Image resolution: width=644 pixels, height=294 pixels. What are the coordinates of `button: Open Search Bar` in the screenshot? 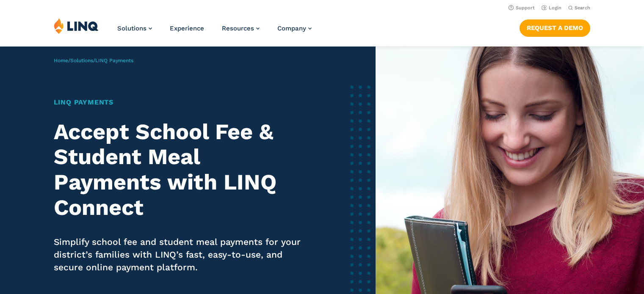 It's located at (579, 7).